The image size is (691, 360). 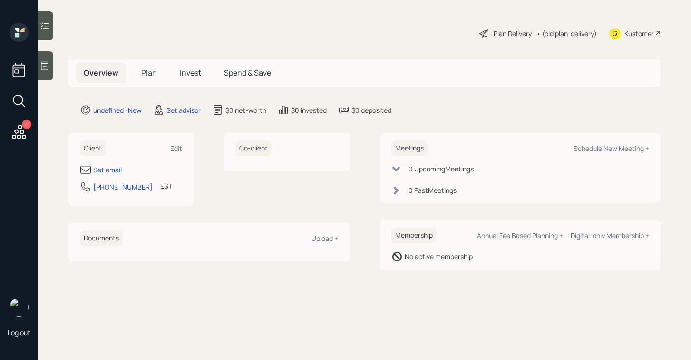 I want to click on span: Plan, so click(x=149, y=73).